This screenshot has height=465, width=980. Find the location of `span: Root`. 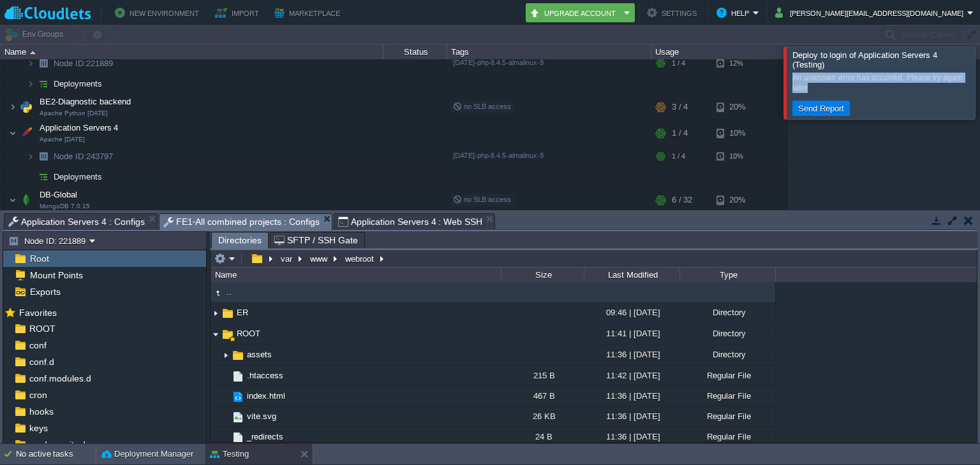

span: Root is located at coordinates (39, 259).